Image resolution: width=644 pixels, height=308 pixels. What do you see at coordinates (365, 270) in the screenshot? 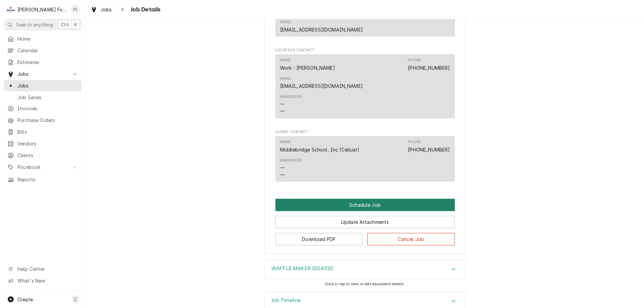
I see `button: Accordion Details Expand Trigger` at bounding box center [365, 270].